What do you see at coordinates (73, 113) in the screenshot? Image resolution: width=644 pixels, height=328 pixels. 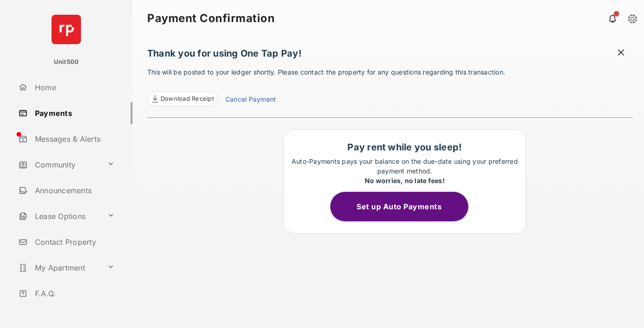 I see `a: Payments` at bounding box center [73, 113].